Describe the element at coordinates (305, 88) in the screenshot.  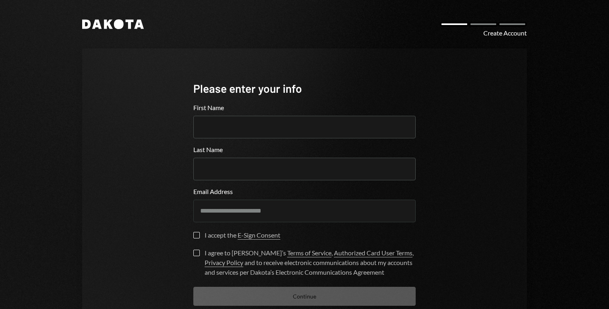
I see `div: Please enter your info` at that location.